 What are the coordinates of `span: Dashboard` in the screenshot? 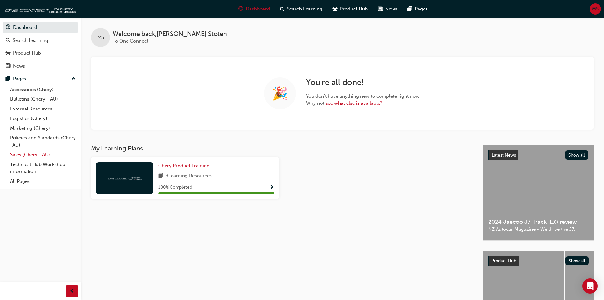 It's located at (258, 9).